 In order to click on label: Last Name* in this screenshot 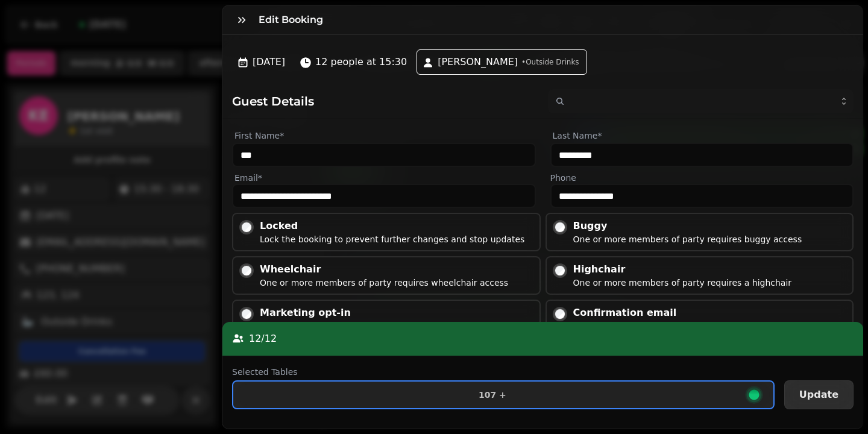, I will do `click(702, 135)`.